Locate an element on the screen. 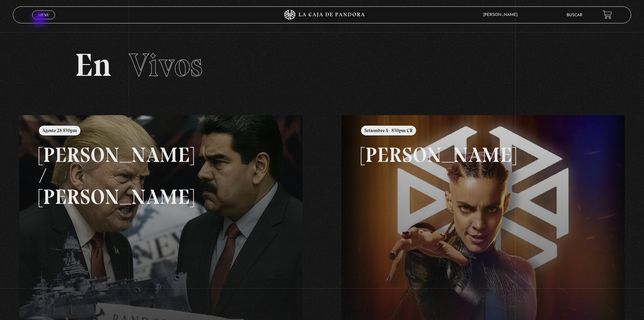 This screenshot has height=320, width=644. a: Buscar is located at coordinates (575, 15).